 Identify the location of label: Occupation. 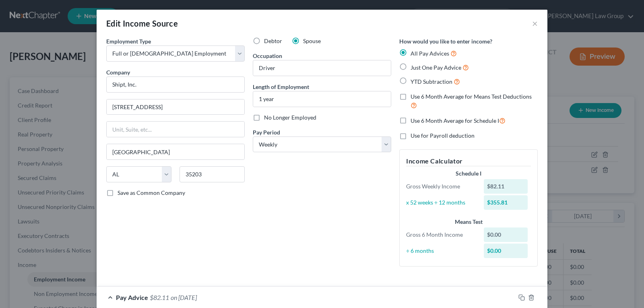
(267, 56).